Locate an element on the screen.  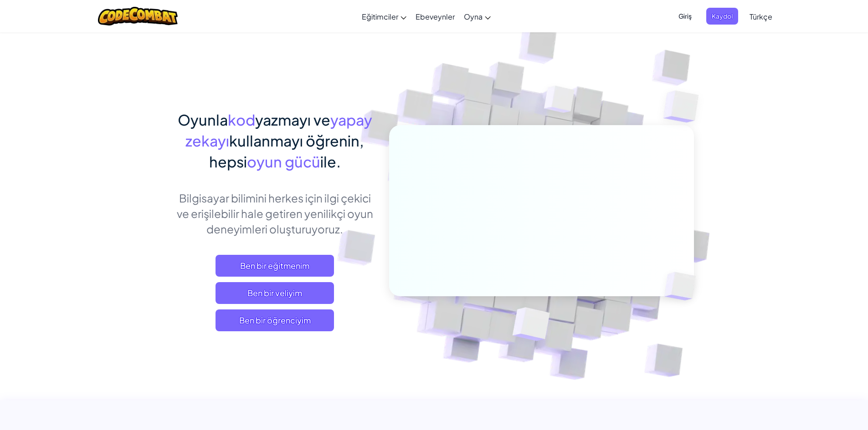
p: Bilgisayar bilimini herkes için ilgi çekici ve erişilebilir hale getiren yenilikçi oyun deneyimle... is located at coordinates (274, 214).